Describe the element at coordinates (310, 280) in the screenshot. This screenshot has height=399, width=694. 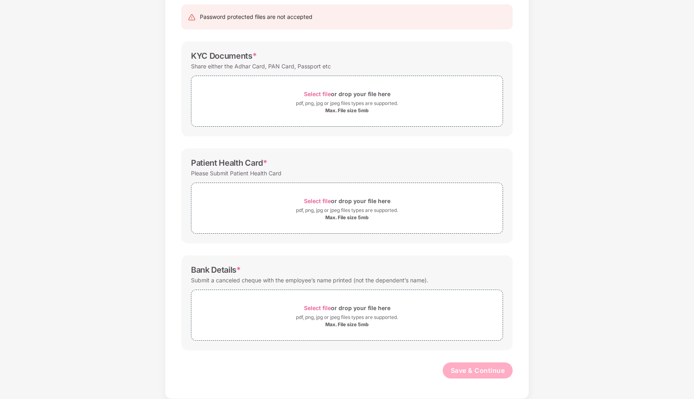
I see `div: Submit a canceled cheque with the employee’s name printed (not the dependent’s name).` at that location.